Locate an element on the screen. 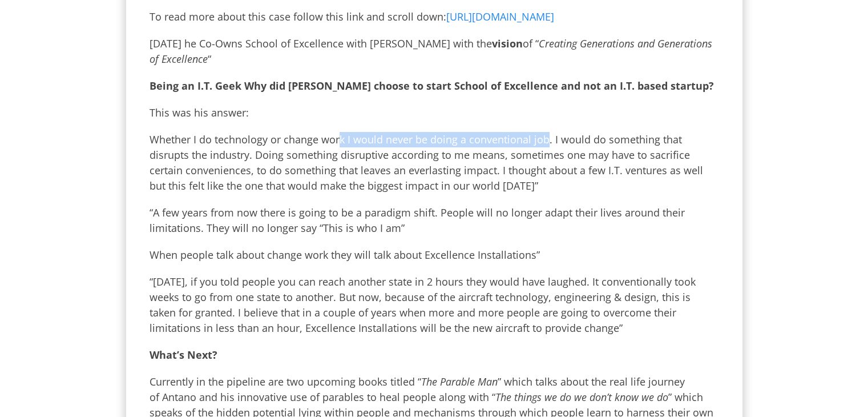 The height and width of the screenshot is (417, 868). i: The Parable Man is located at coordinates (459, 382).